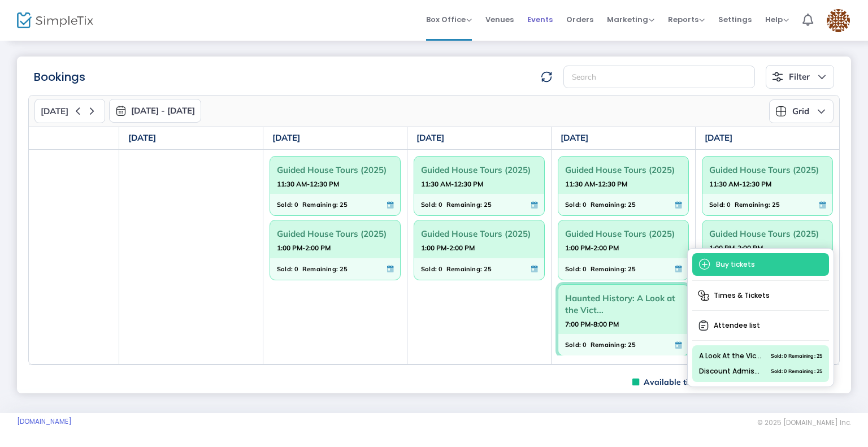  What do you see at coordinates (730, 371) in the screenshot?
I see `span: Discount Admission (65+, Student, Military/Veteran)` at bounding box center [730, 371].